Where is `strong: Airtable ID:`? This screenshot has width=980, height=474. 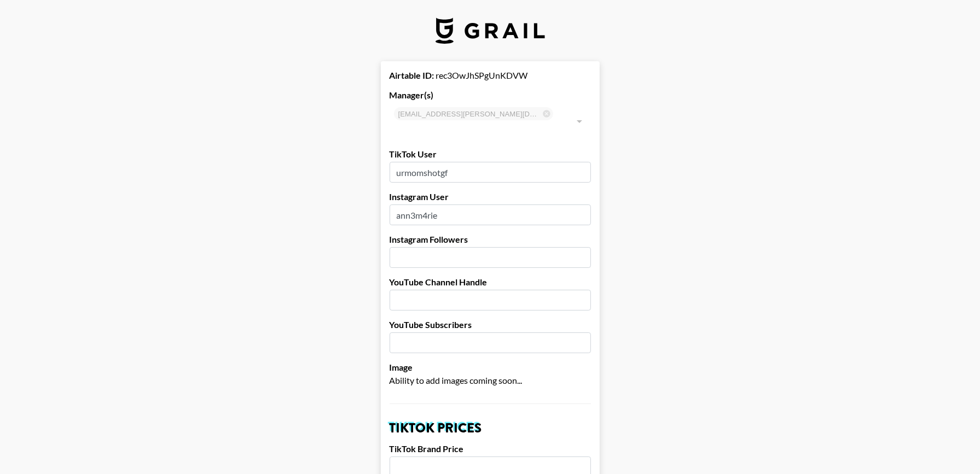 strong: Airtable ID: is located at coordinates (412, 75).